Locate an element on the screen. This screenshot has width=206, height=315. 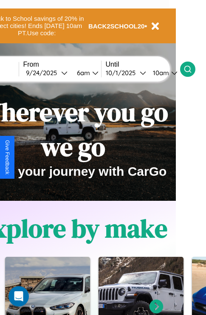
div: 9 / 24 / 2025 is located at coordinates (43, 73).